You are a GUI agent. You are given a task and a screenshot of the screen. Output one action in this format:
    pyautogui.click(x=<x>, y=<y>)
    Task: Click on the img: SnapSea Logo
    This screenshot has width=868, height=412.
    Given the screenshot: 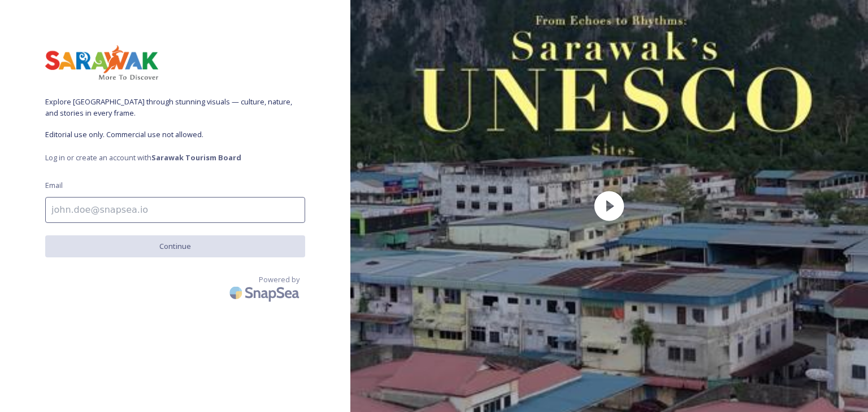 What is the action you would take?
    pyautogui.click(x=266, y=293)
    